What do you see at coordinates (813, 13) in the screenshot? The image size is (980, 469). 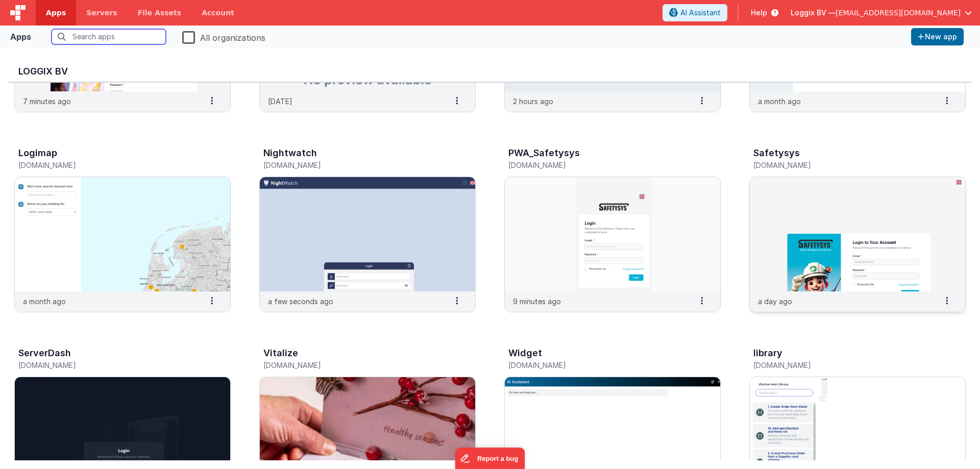 I see `span: Loggix BV —` at bounding box center [813, 13].